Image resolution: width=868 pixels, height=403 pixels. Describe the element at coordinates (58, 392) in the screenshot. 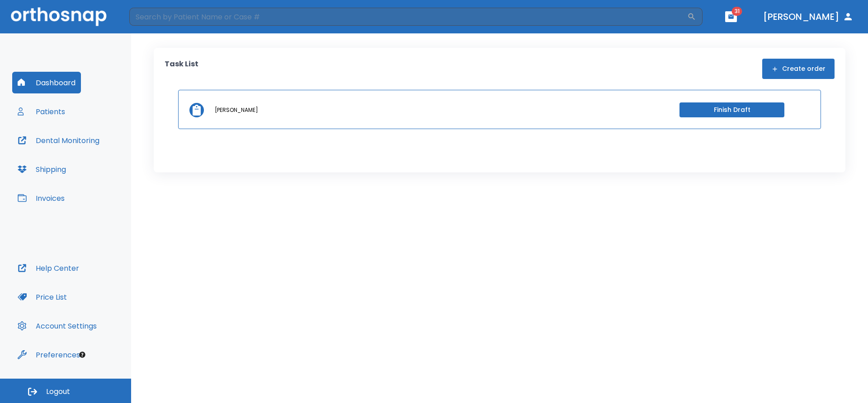

I see `span: Logout` at that location.